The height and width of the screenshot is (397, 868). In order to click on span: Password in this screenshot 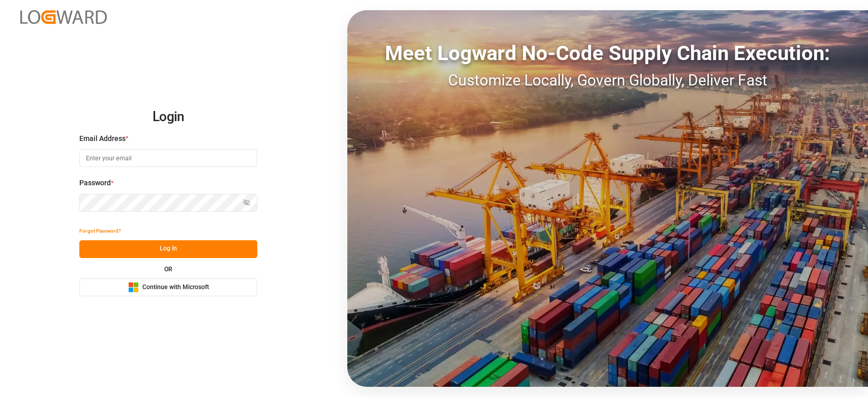, I will do `click(95, 183)`.